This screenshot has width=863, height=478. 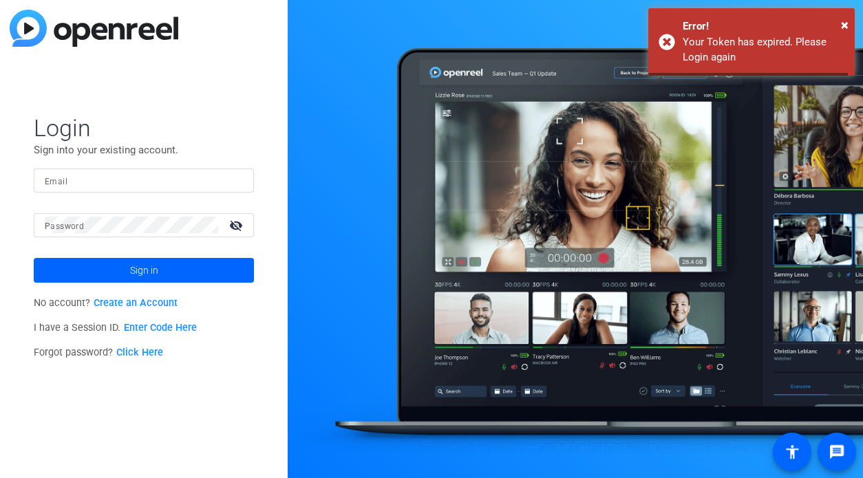 What do you see at coordinates (160, 328) in the screenshot?
I see `a: Enter Code Here` at bounding box center [160, 328].